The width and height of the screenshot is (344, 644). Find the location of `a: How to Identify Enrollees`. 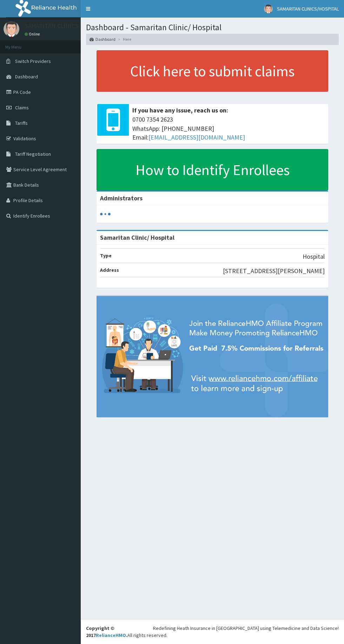

a: How to Identify Enrollees is located at coordinates (213, 170).